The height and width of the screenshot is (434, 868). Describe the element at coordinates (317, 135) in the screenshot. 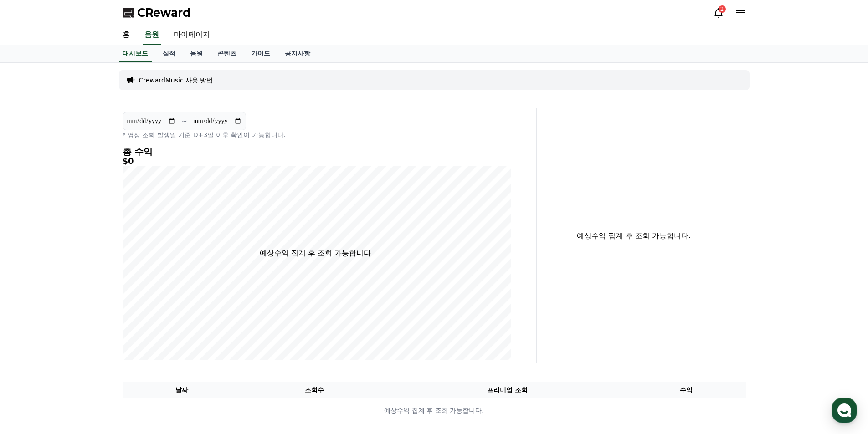

I see `p: * 영상 조회 발생일 기준 D+3일 이후 확인이 가능합니다.` at that location.